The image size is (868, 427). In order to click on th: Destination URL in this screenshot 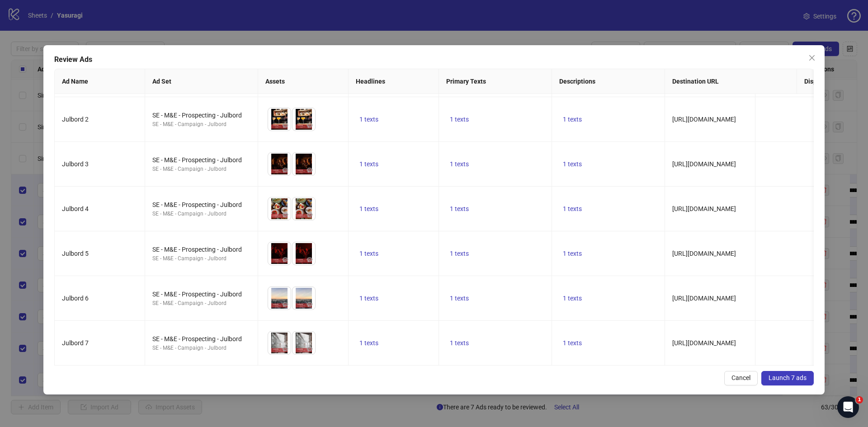, I will do `click(731, 81)`.